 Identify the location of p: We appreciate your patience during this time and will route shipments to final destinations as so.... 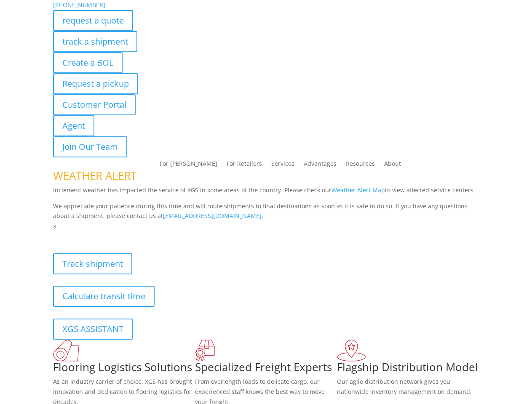
(265, 211).